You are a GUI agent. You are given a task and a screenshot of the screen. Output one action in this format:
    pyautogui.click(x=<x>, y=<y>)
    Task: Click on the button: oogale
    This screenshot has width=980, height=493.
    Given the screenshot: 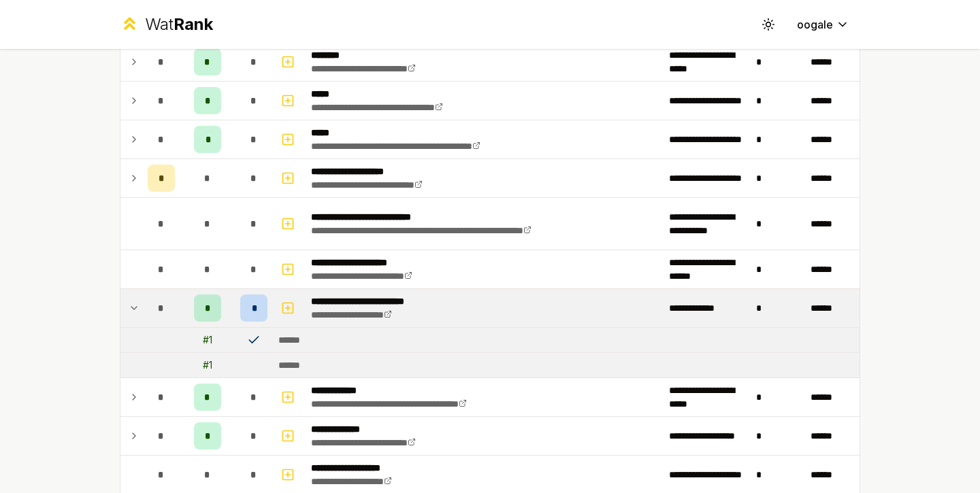 What is the action you would take?
    pyautogui.click(x=822, y=25)
    